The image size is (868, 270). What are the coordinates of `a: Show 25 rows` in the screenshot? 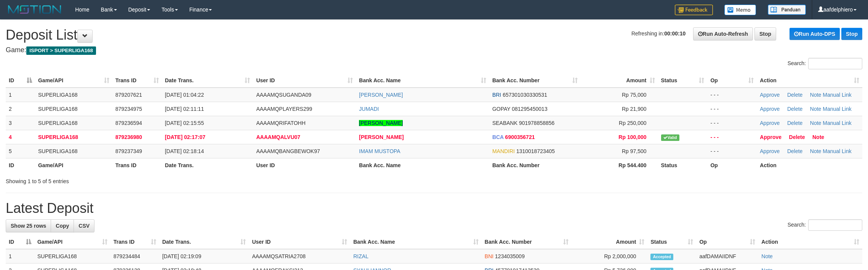 It's located at (28, 226).